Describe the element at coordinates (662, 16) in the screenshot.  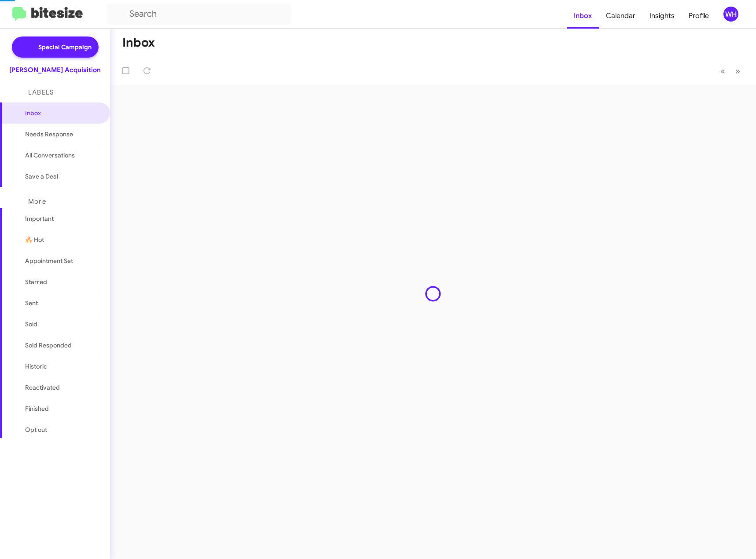
I see `a: Insights` at that location.